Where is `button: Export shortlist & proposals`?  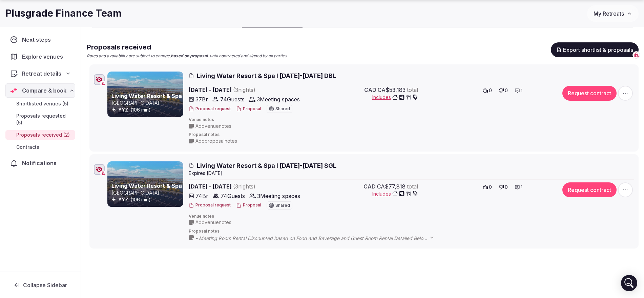 button: Export shortlist & proposals is located at coordinates (595, 50).